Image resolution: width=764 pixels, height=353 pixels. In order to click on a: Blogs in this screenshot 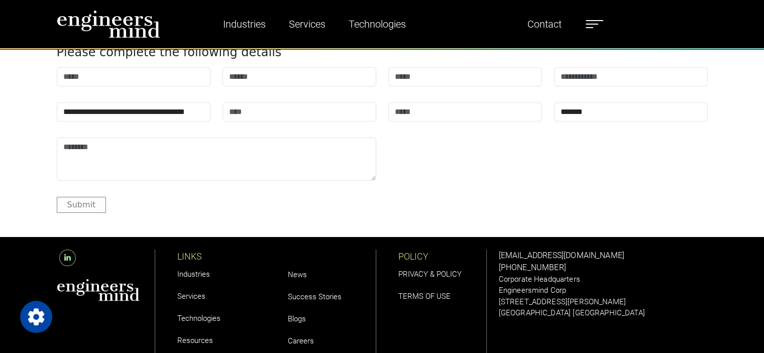, I will do `click(297, 319)`.